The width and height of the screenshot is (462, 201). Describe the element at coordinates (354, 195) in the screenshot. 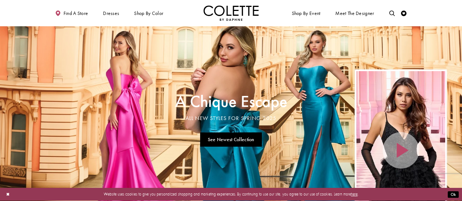

I see `a: here` at that location.